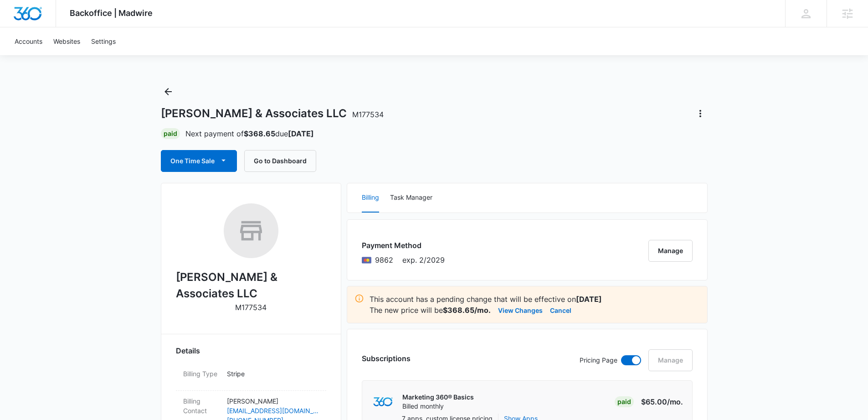  Describe the element at coordinates (111, 13) in the screenshot. I see `span: Backoffice | Madwire` at that location.